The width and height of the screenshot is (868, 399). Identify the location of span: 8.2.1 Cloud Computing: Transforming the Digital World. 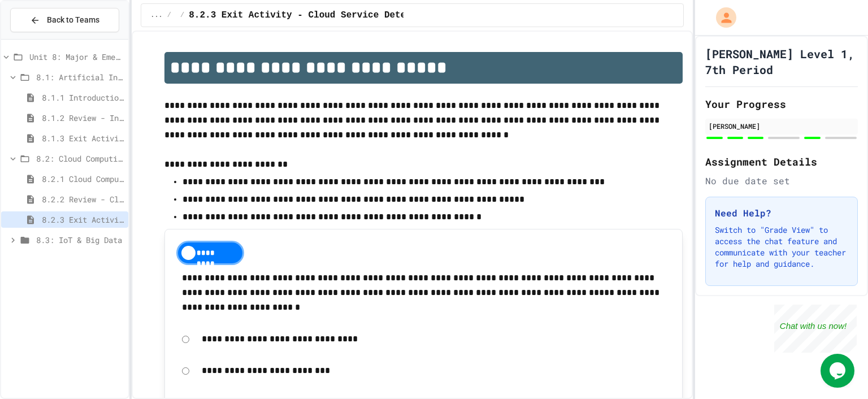
(82, 178).